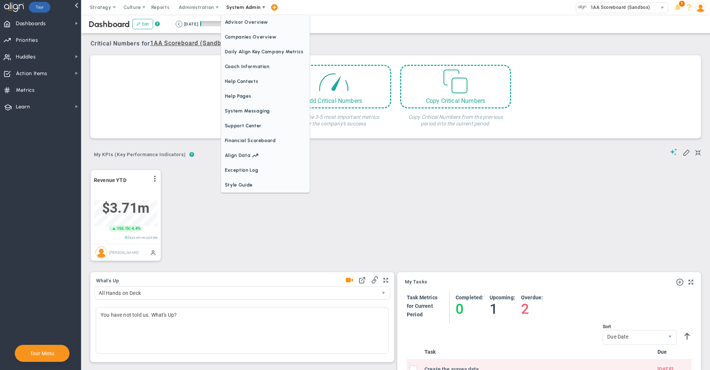 The width and height of the screenshot is (710, 370). I want to click on span: 4.4%, so click(136, 228).